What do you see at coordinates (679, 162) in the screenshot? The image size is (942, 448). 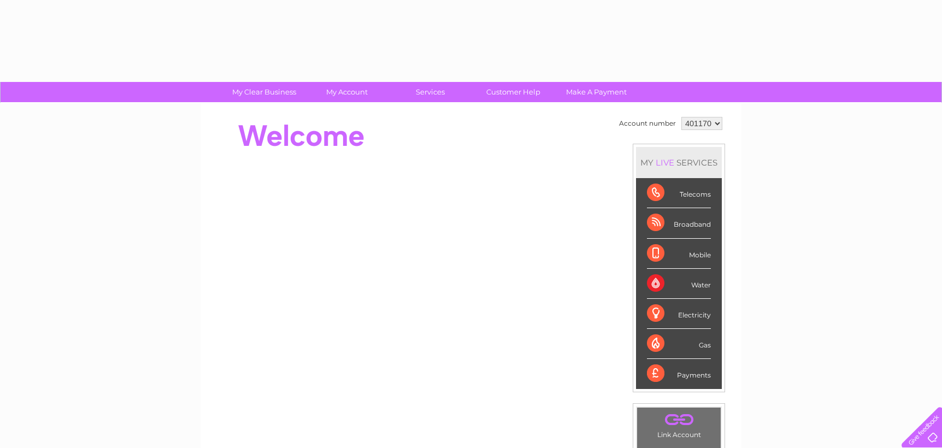 I see `div: MY SERVICES` at bounding box center [679, 162].